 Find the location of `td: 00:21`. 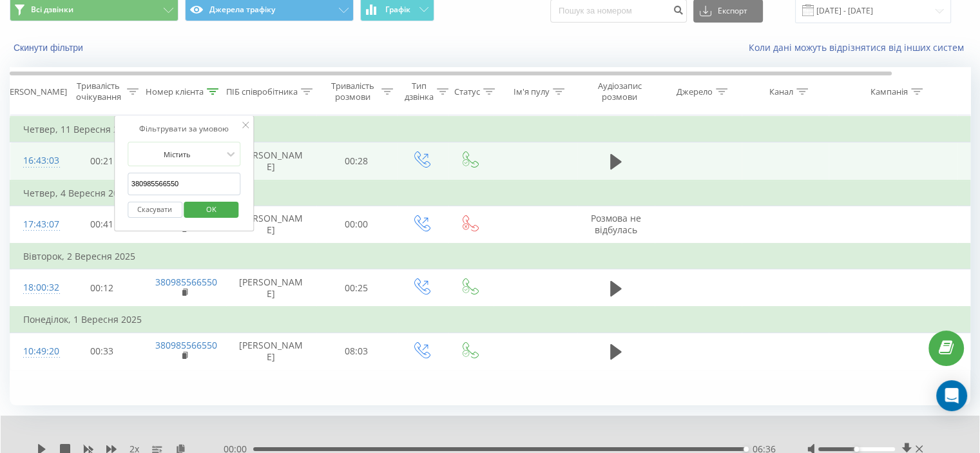

td: 00:21 is located at coordinates (102, 161).